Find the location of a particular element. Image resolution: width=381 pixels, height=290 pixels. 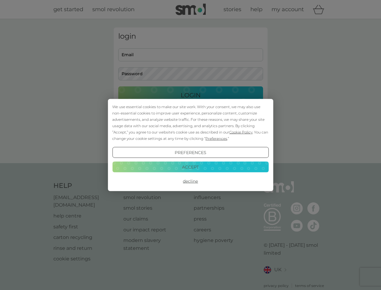

span: Cookie Policy is located at coordinates (241, 132).